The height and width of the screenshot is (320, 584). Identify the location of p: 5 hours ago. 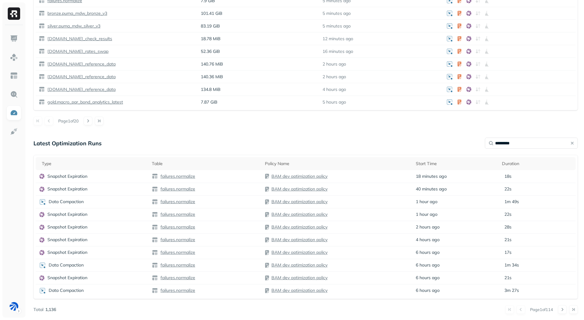
(334, 102).